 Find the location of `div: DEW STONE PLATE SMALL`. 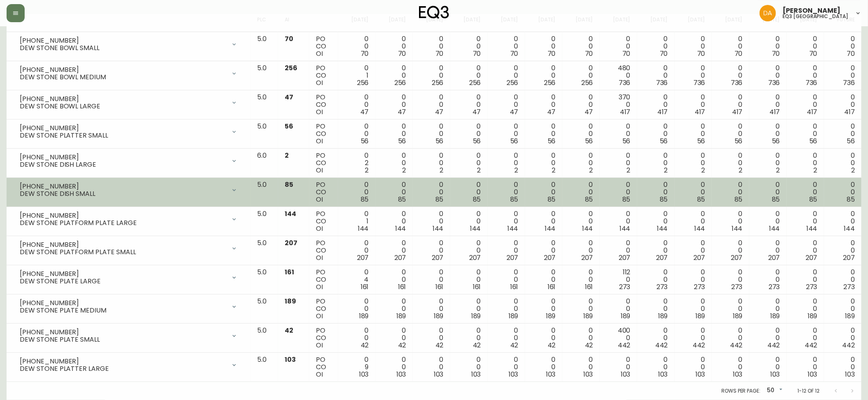

div: DEW STONE PLATE SMALL is located at coordinates (122, 340).